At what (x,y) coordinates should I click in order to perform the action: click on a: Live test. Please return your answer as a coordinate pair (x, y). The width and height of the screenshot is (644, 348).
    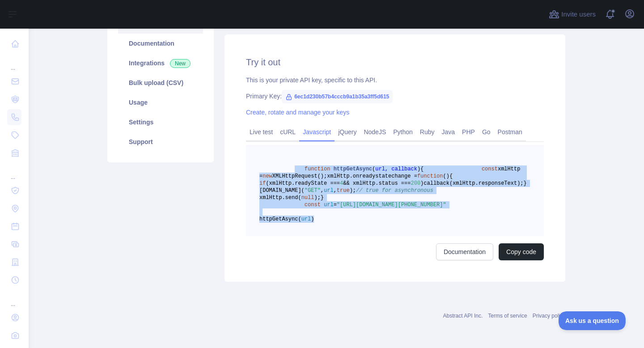
    Looking at the image, I should click on (261, 132).